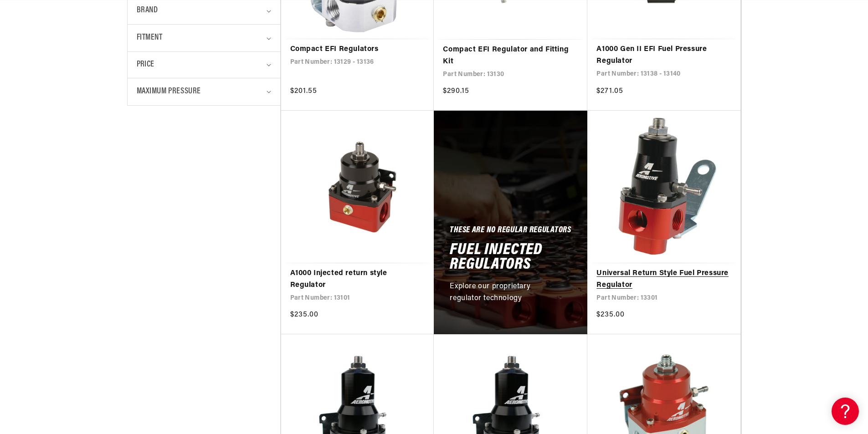 The height and width of the screenshot is (434, 868). Describe the element at coordinates (204, 65) in the screenshot. I see `summary: Price` at that location.